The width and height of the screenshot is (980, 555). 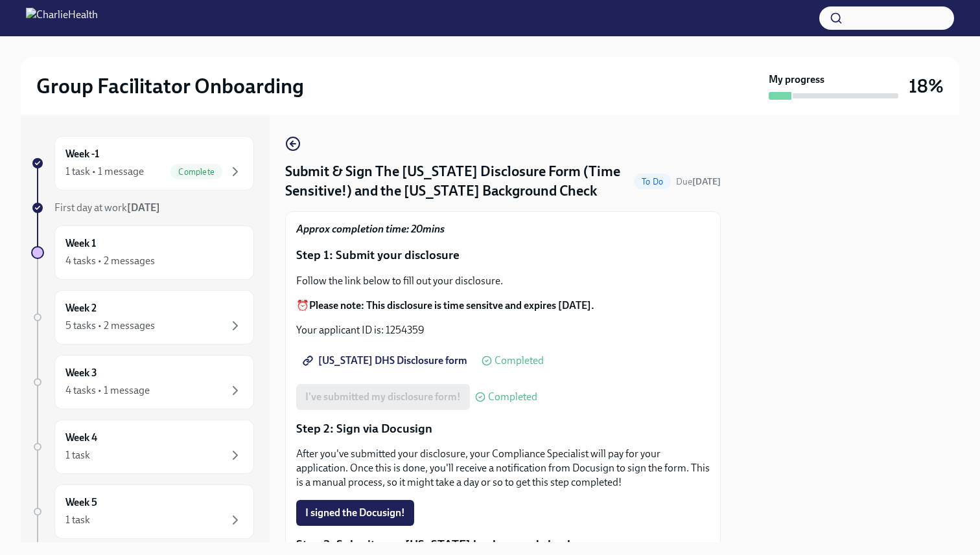 I want to click on span: Complete, so click(x=196, y=172).